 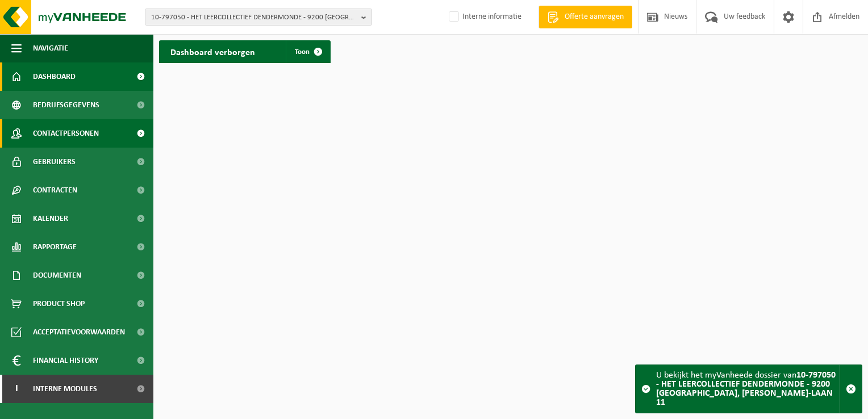 I want to click on span: Gebruikers, so click(x=54, y=162).